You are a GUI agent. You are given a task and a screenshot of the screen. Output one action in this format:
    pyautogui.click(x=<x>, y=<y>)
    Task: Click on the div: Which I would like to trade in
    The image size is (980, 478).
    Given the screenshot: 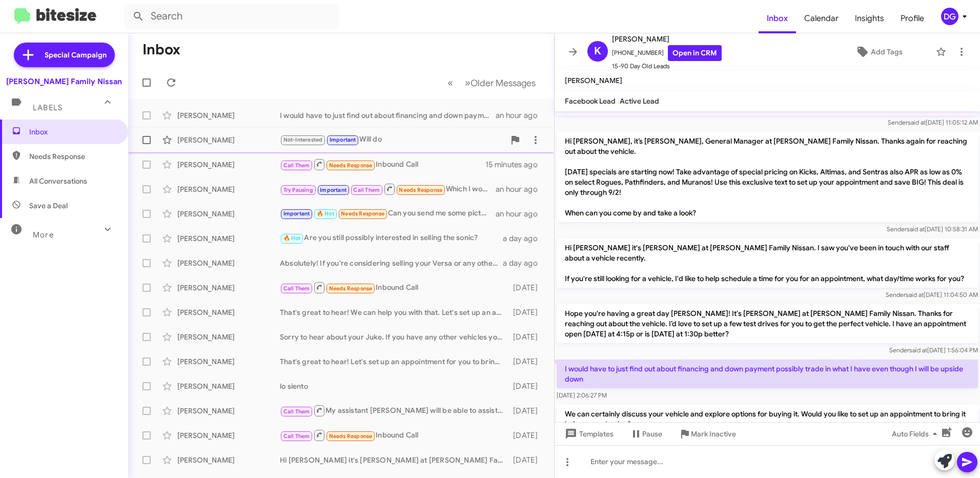 What is the action you would take?
    pyautogui.click(x=388, y=188)
    